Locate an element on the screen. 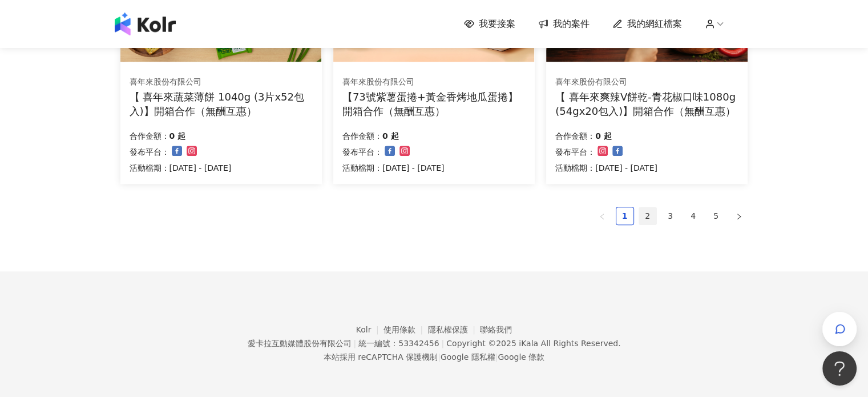 This screenshot has width=868, height=397. li: Previous Page is located at coordinates (602, 216).